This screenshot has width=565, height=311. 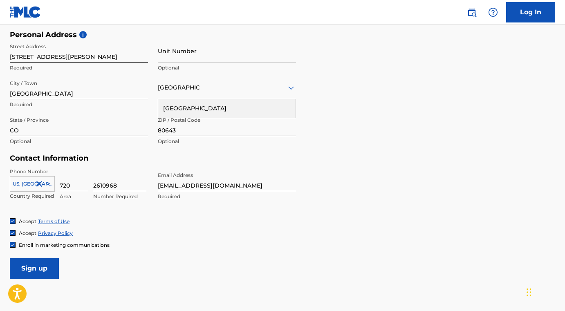 What do you see at coordinates (531, 12) in the screenshot?
I see `a: Log In` at bounding box center [531, 12].